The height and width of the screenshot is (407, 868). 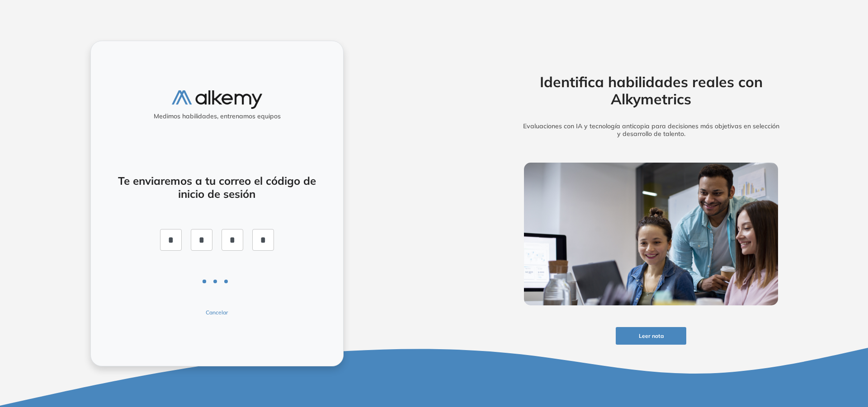 I want to click on h4: Te enviaremos a tu correo el código de inicio de sesión, so click(x=217, y=187).